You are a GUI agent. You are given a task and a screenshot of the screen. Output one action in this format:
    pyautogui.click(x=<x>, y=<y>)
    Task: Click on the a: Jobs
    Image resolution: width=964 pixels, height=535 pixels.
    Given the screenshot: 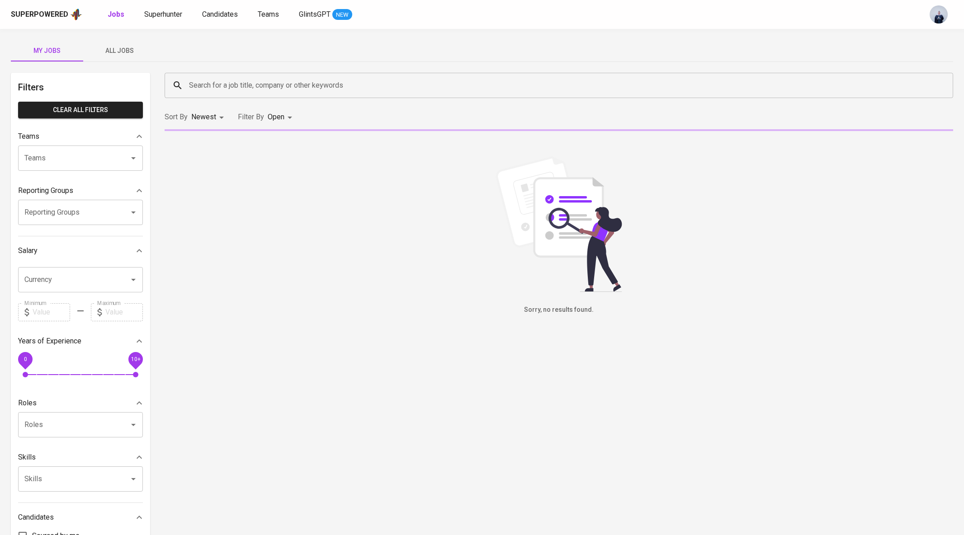 What is the action you would take?
    pyautogui.click(x=117, y=14)
    